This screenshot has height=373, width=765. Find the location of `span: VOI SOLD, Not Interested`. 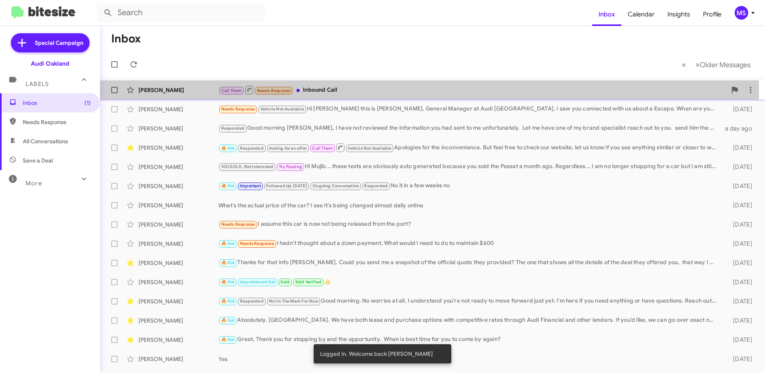

span: VOI SOLD, Not Interested is located at coordinates (247, 167).